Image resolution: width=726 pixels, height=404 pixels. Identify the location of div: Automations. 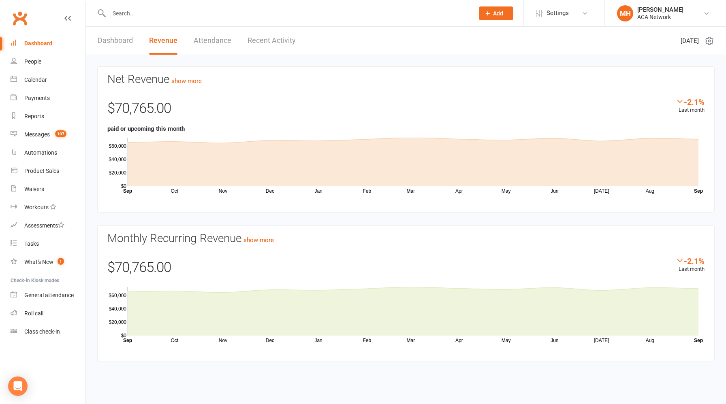
(40, 153).